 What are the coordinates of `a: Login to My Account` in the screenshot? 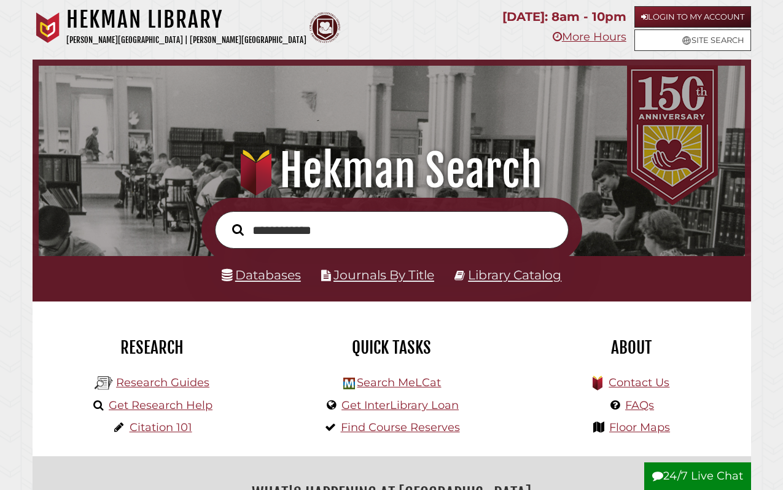 It's located at (693, 17).